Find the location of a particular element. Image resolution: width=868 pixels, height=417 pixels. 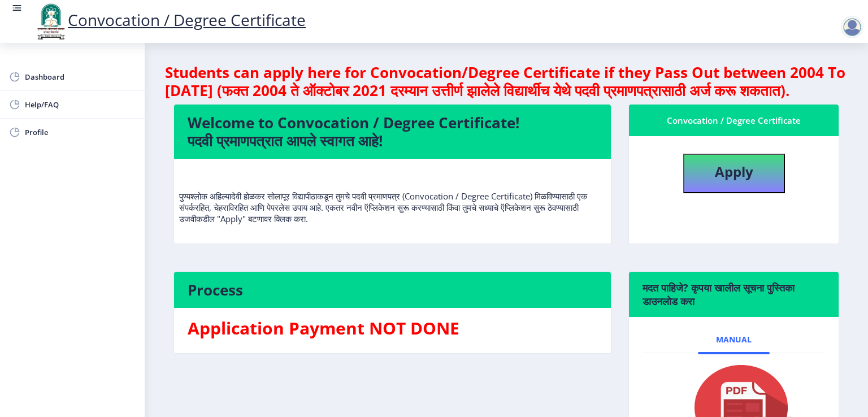

span: Profile is located at coordinates (80, 132).